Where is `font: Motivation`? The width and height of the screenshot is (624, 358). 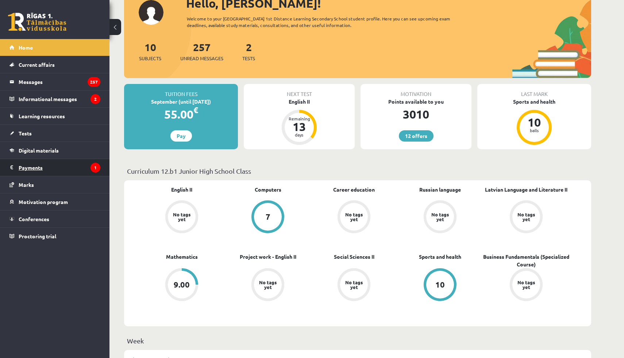
font: Motivation is located at coordinates (416, 94).